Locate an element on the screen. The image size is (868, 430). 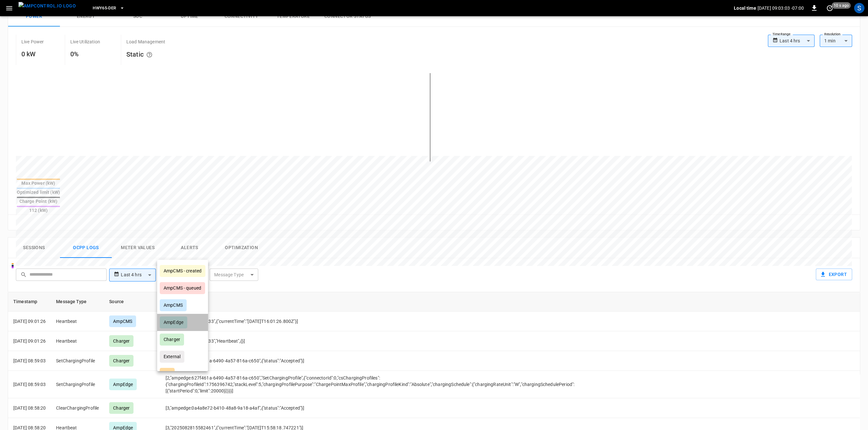
div: AmpCMS - queued is located at coordinates (182, 289).